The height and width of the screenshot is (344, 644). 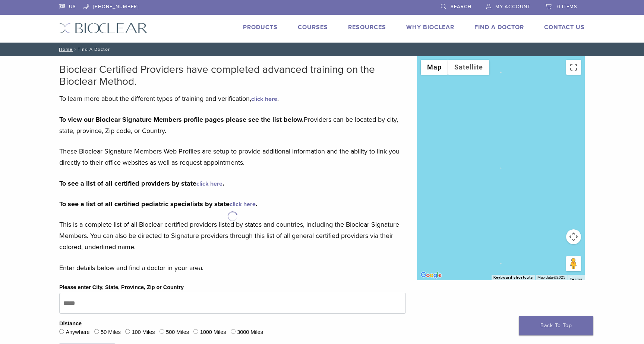 What do you see at coordinates (182, 120) in the screenshot?
I see `strong: To view our Bioclear Signature Members profile pages please see the list below.` at bounding box center [182, 120].